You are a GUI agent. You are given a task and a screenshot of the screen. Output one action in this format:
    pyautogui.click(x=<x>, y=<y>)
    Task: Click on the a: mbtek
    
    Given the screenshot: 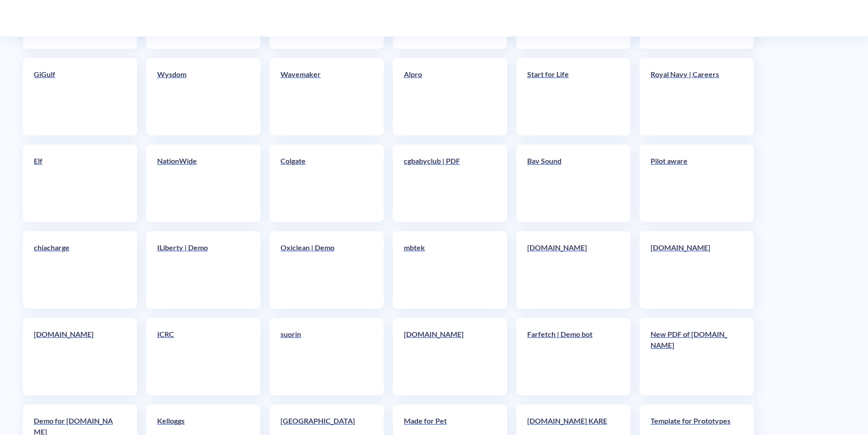 What is the action you would take?
    pyautogui.click(x=445, y=270)
    